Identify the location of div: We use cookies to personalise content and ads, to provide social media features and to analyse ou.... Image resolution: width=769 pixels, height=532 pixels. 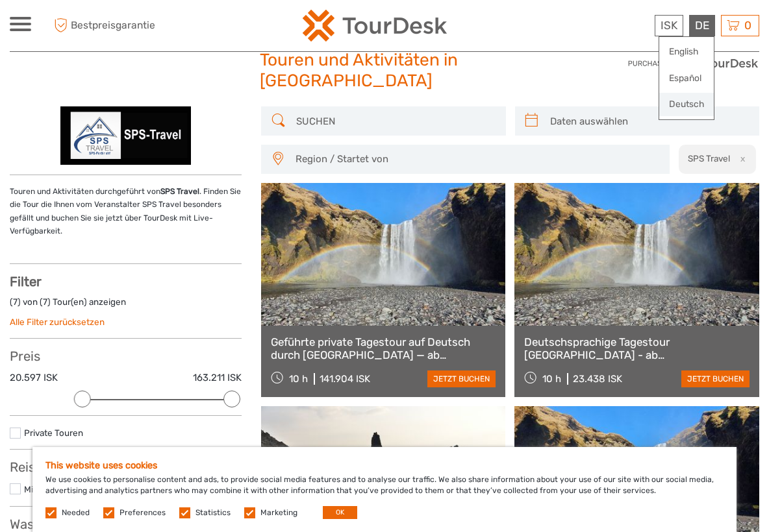
(384, 489).